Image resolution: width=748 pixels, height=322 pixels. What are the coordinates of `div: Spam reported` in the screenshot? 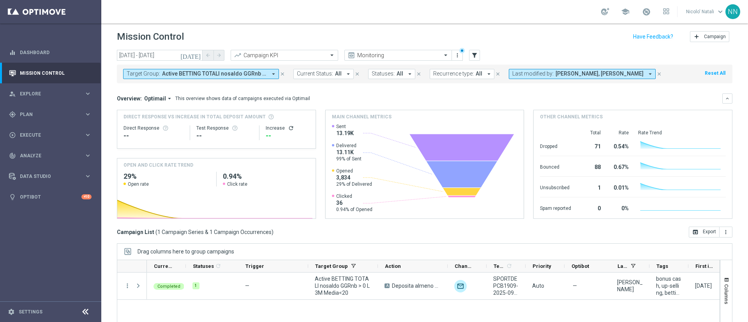 It's located at (556, 208).